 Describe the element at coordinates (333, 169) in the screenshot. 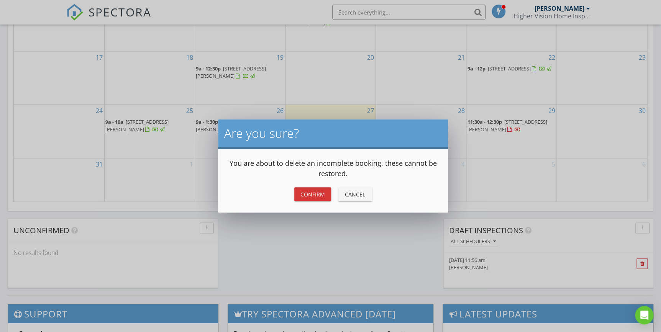

I see `p: You are about to delete an incomplete booking, these cannot be restored.` at that location.